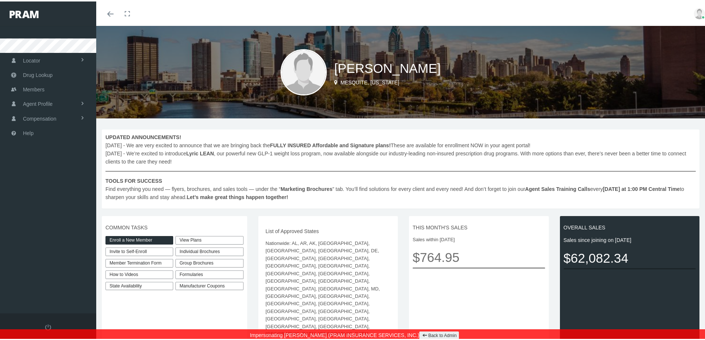  I want to click on a: Manufacturer Coupons, so click(209, 284).